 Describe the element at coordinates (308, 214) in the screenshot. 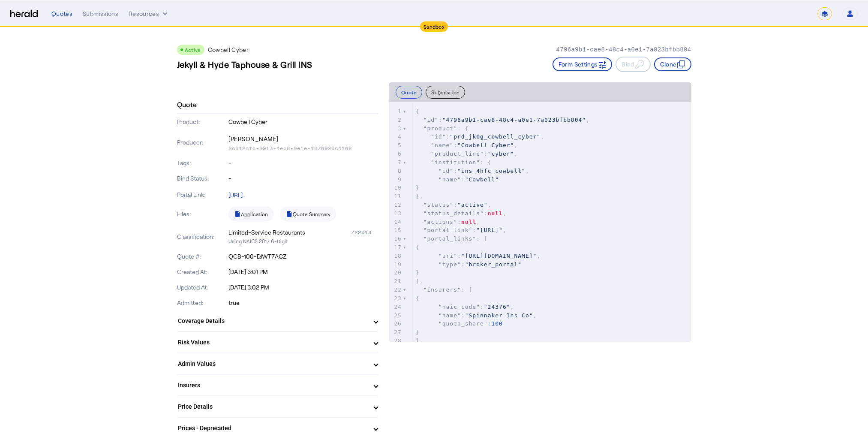

I see `a: Quote Summary` at that location.